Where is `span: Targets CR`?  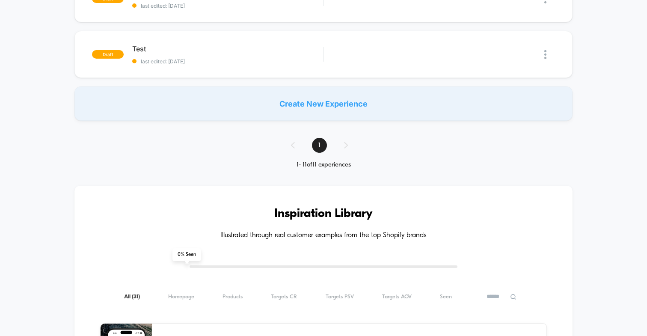
span: Targets CR is located at coordinates (284, 297).